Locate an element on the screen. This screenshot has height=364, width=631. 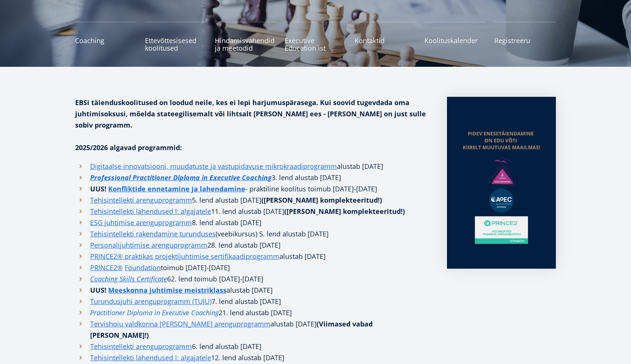
span: Executive Education´ist is located at coordinates (316, 44).